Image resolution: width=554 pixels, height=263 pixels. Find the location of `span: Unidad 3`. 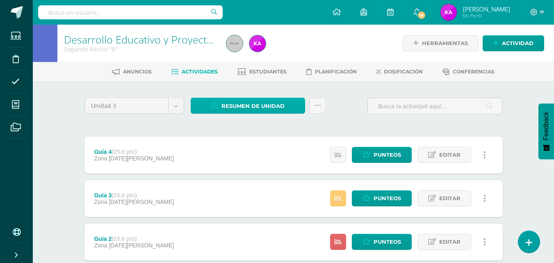

span: Unidad 3 is located at coordinates (126, 106).